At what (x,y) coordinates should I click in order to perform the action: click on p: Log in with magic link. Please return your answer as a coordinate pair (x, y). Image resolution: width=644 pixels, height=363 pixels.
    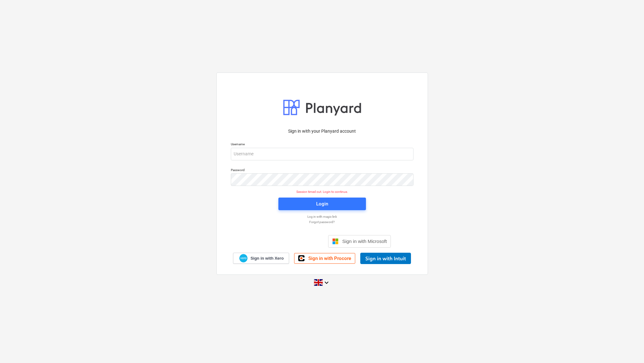
    Looking at the image, I should click on (322, 216).